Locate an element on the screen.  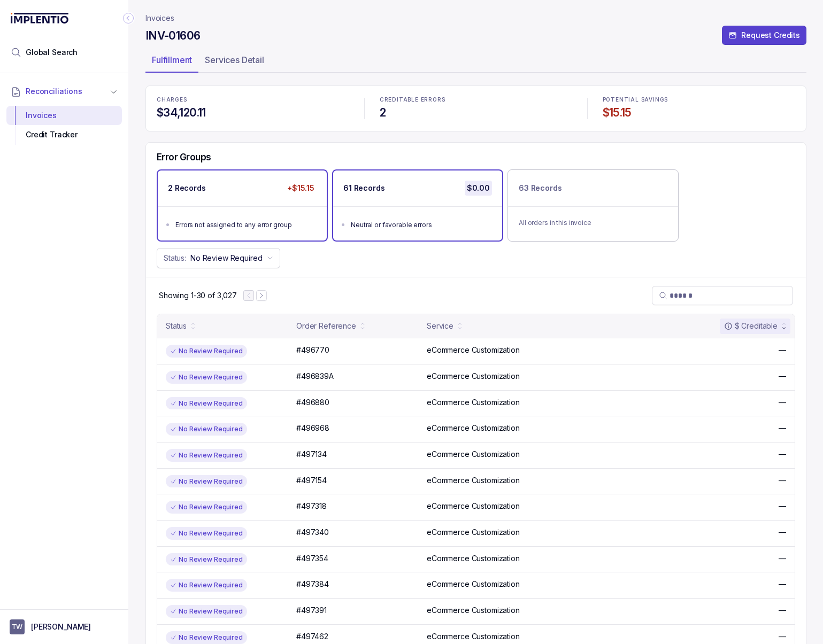
p: Status: is located at coordinates (175, 258).